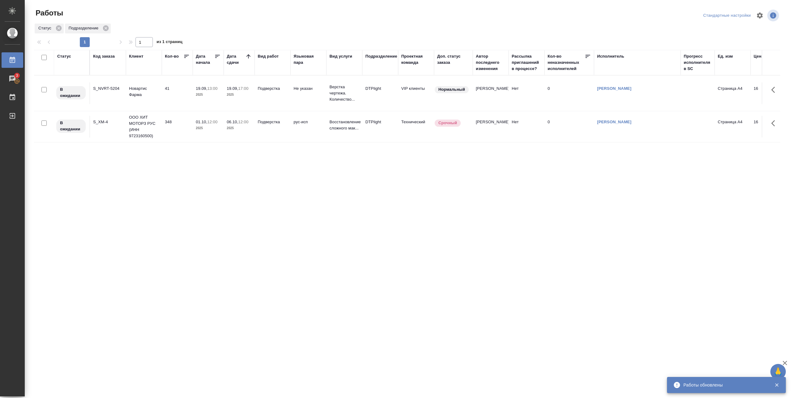 This screenshot has width=792, height=398. I want to click on p: Верстка чертежа. Количество..., so click(344, 93).